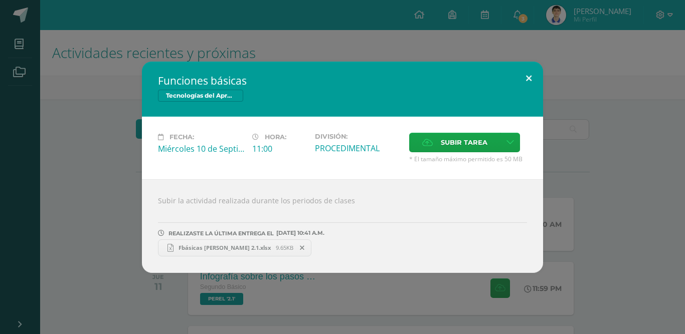 The height and width of the screenshot is (334, 685). What do you see at coordinates (464, 142) in the screenshot?
I see `span: Subir tarea` at bounding box center [464, 142].